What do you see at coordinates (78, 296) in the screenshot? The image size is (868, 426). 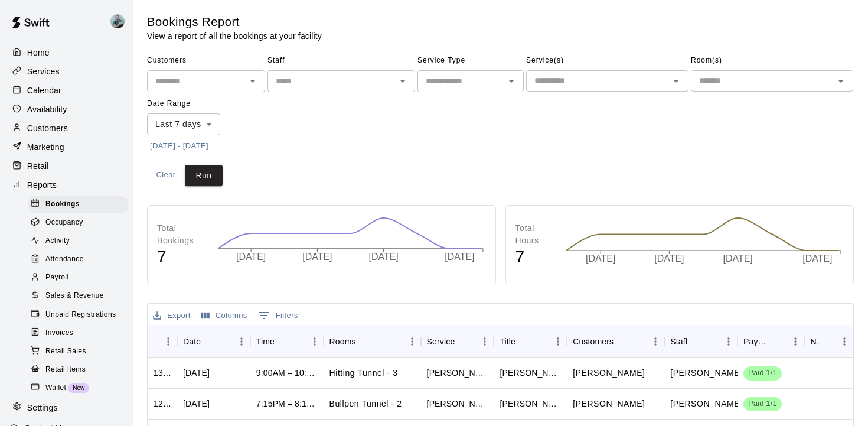 I see `div: Sales & Revenue` at bounding box center [78, 296].